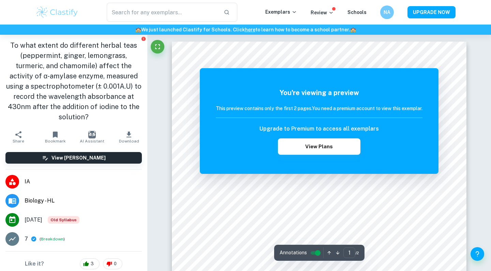 The height and width of the screenshot is (271, 491). I want to click on button: UPGRADE NOW, so click(432, 12).